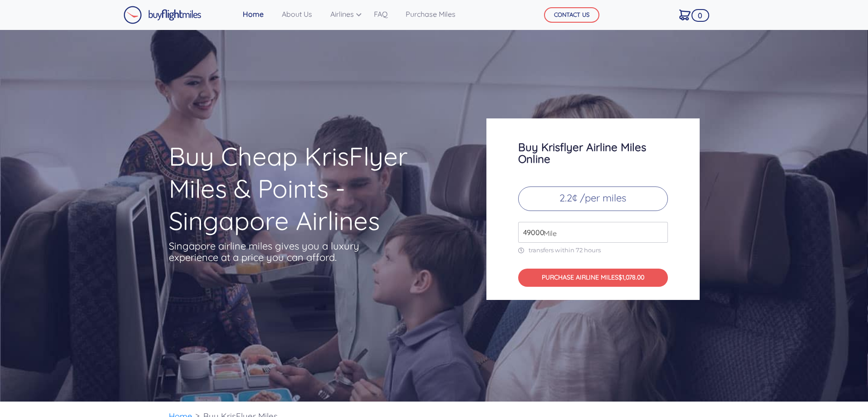  What do you see at coordinates (162, 15) in the screenshot?
I see `img: Buy Flight Miles Logo` at bounding box center [162, 15].